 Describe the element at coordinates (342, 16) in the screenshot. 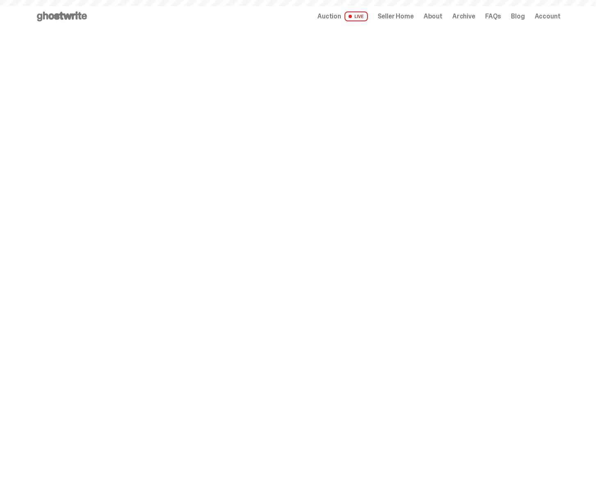

I see `a: Auction LIVE` at that location.